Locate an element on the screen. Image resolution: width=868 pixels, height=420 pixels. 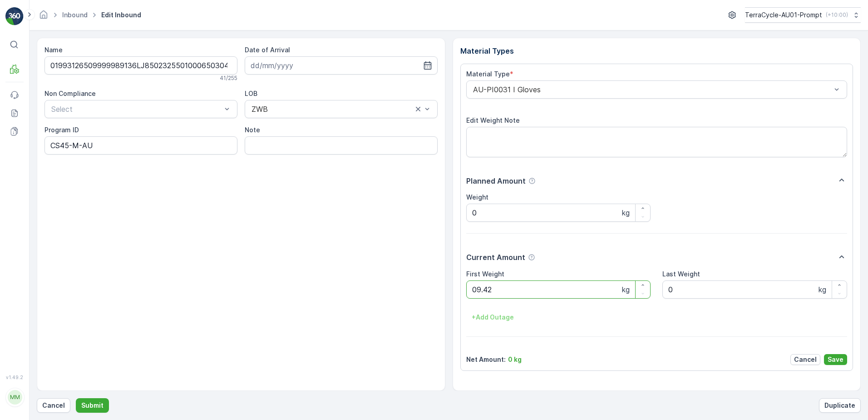
span: v 1.49.2 is located at coordinates (14, 377).